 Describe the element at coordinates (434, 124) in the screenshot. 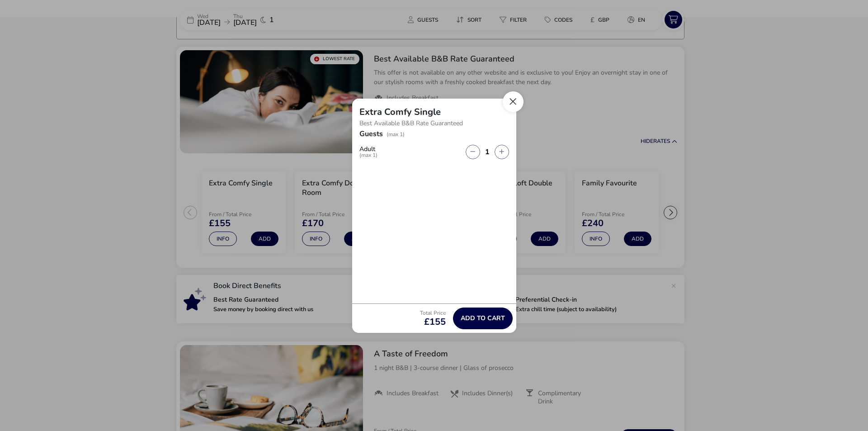

I see `p: Best Available B&B Rate Guaranteed` at that location.